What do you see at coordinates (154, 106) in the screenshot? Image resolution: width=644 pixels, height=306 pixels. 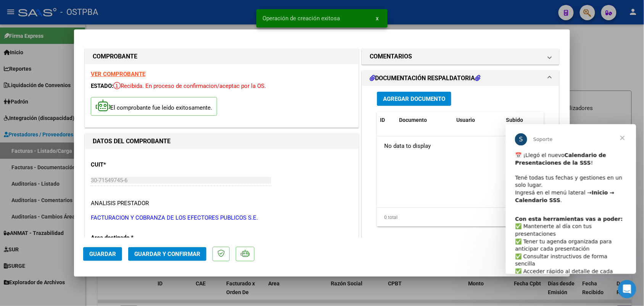 I see `p: El comprobante fue leído exitosamente.` at bounding box center [154, 106].